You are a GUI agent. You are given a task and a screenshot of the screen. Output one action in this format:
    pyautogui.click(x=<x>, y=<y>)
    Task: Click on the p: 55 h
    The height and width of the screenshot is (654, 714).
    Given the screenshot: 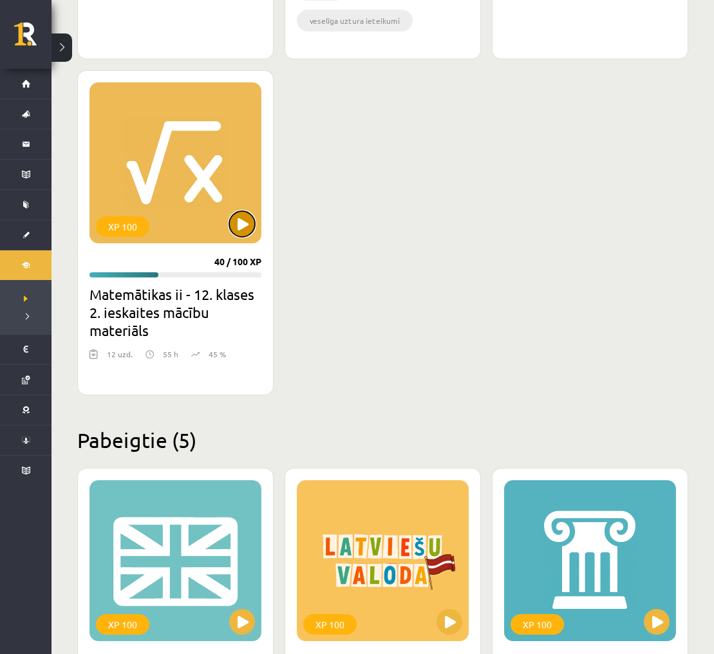 What is the action you would take?
    pyautogui.click(x=171, y=354)
    